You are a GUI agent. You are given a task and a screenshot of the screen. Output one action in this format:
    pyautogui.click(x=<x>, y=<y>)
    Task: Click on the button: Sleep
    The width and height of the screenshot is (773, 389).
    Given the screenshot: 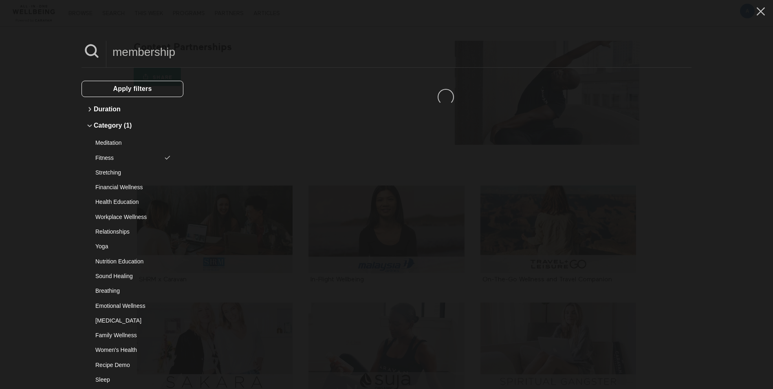 What is the action you would take?
    pyautogui.click(x=132, y=379)
    